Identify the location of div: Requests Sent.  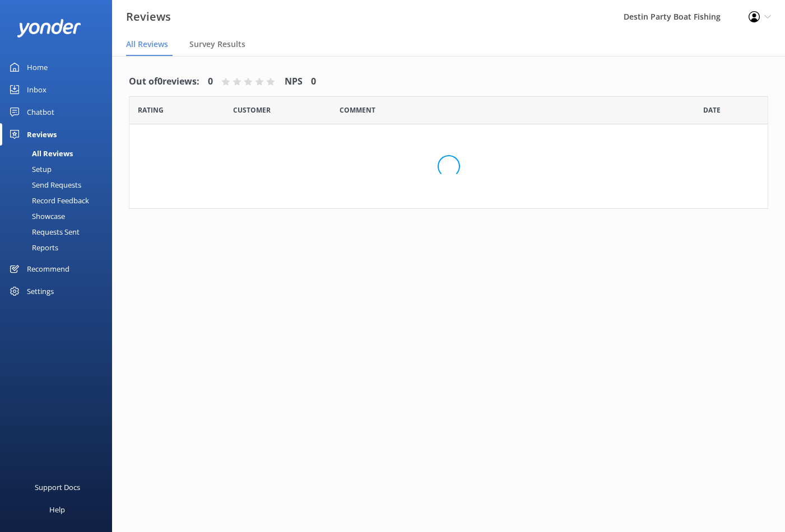
(43, 232).